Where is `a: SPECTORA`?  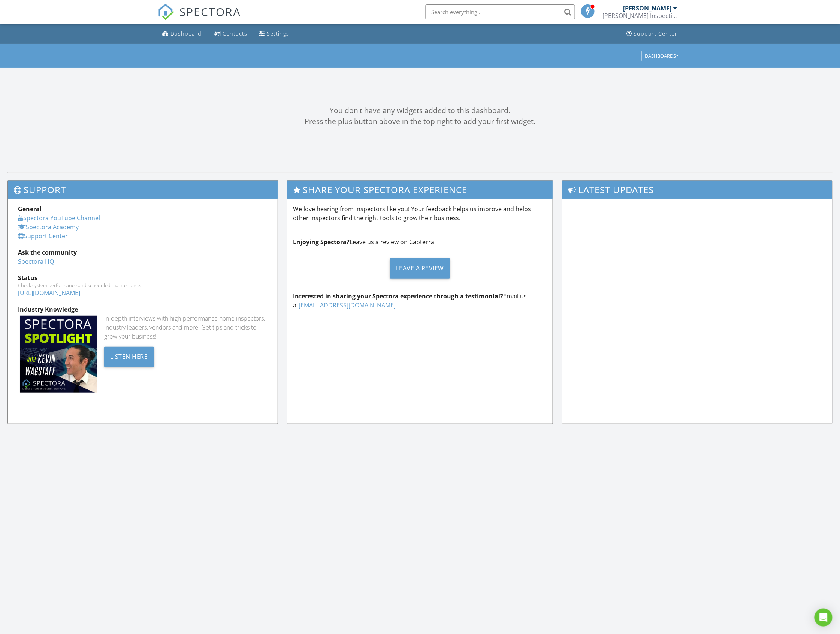
a: SPECTORA is located at coordinates (199, 18).